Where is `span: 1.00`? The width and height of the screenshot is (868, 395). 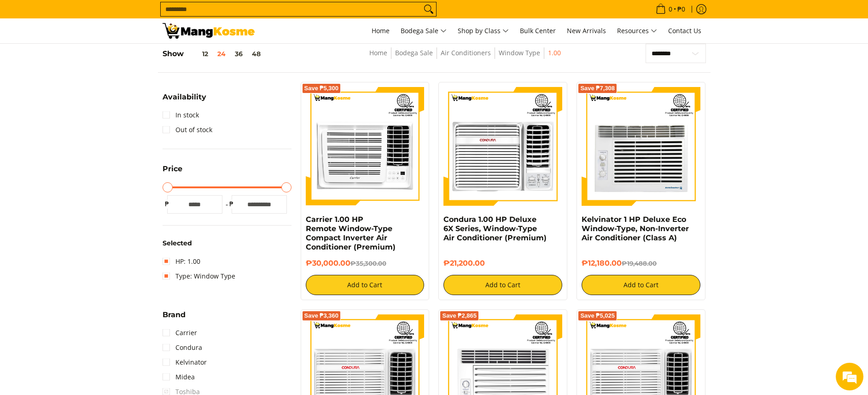 span: 1.00 is located at coordinates (555, 53).